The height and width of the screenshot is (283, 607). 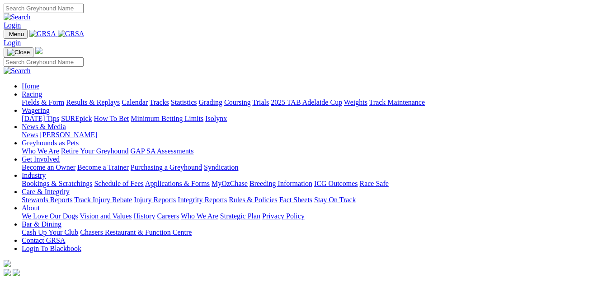 What do you see at coordinates (162, 151) in the screenshot?
I see `a: GAP SA Assessments` at bounding box center [162, 151].